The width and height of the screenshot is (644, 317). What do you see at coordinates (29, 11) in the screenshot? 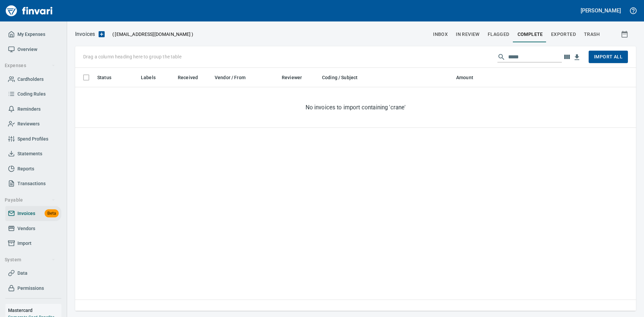
I see `img: Finvari` at bounding box center [29, 11].